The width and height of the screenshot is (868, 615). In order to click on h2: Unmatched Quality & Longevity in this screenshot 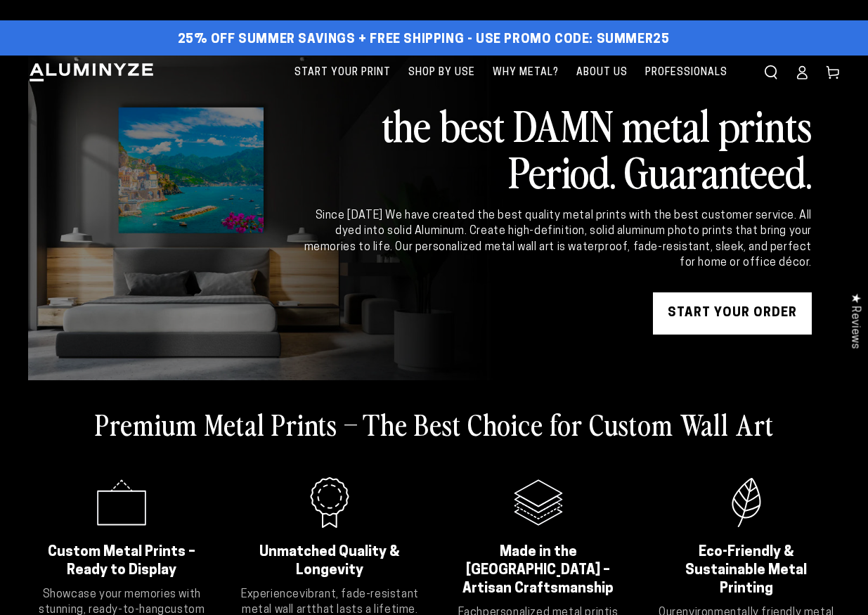, I will do `click(329, 562)`.